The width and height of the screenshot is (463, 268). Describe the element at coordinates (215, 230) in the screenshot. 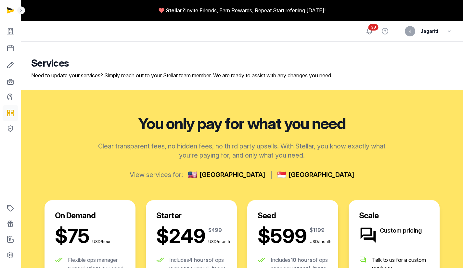

I see `span: $499` at that location.